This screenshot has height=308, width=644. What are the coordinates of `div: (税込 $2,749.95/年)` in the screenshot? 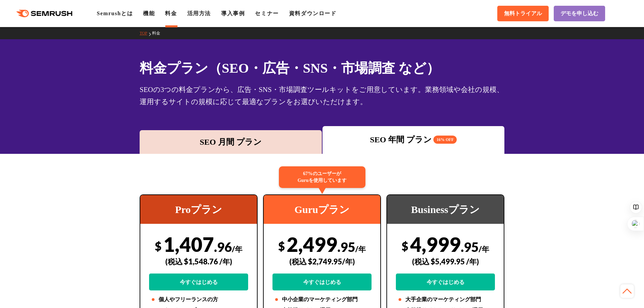 It's located at (322, 261).